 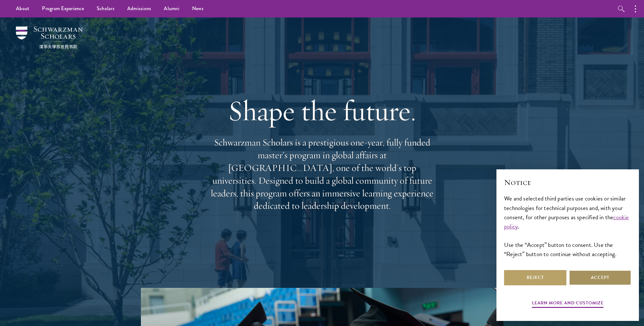 I want to click on a: cookie policy, so click(x=567, y=222).